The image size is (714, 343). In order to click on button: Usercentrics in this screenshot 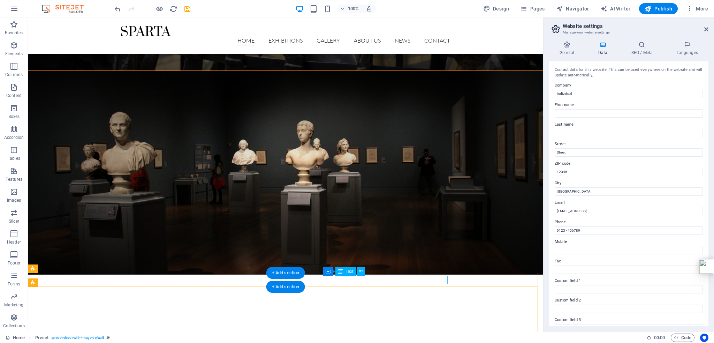, I will do `click(704, 337)`.